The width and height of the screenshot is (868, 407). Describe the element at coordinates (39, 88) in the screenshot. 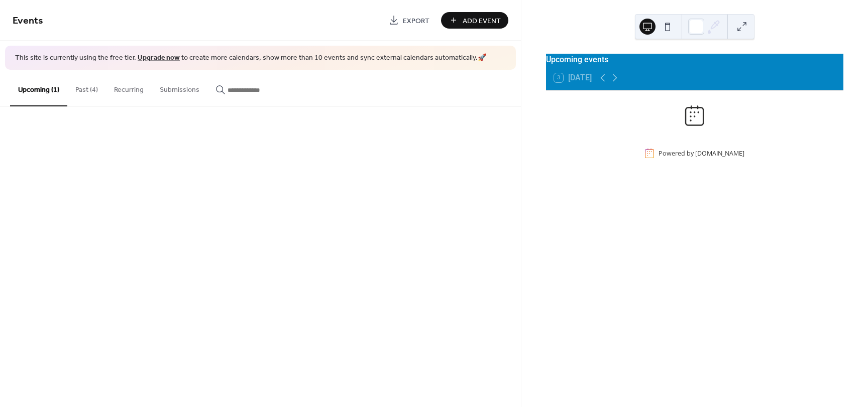

I see `button: Upcoming (1)` at that location.